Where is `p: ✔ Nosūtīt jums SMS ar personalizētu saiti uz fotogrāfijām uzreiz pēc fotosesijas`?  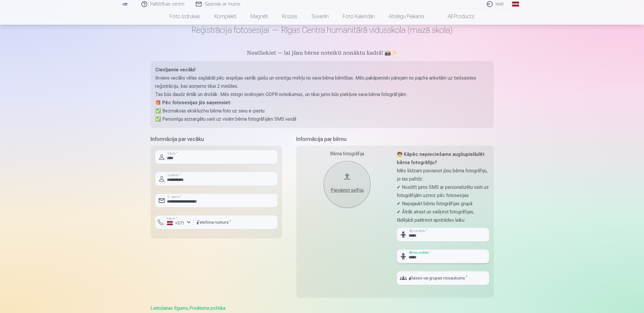 p: ✔ Nosūtīt jums SMS ar personalizētu saiti uz fotogrāfijām uzreiz pēc fotosesijas is located at coordinates (442, 191).